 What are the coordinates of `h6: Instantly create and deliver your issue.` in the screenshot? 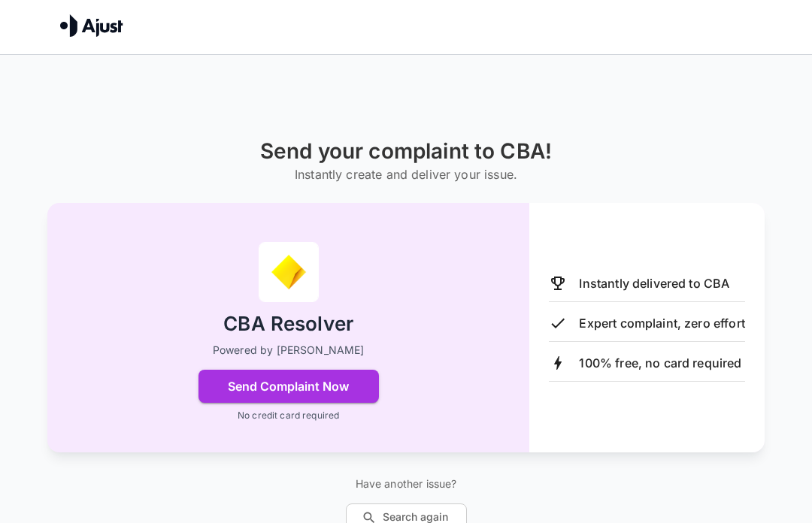 It's located at (406, 174).